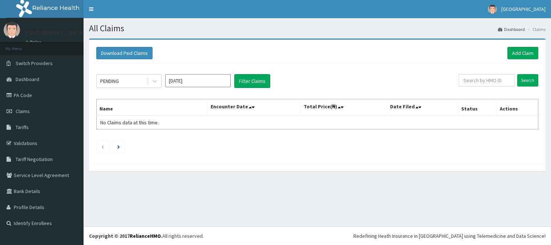  Describe the element at coordinates (198, 81) in the screenshot. I see `input: Select Month and Year` at that location.